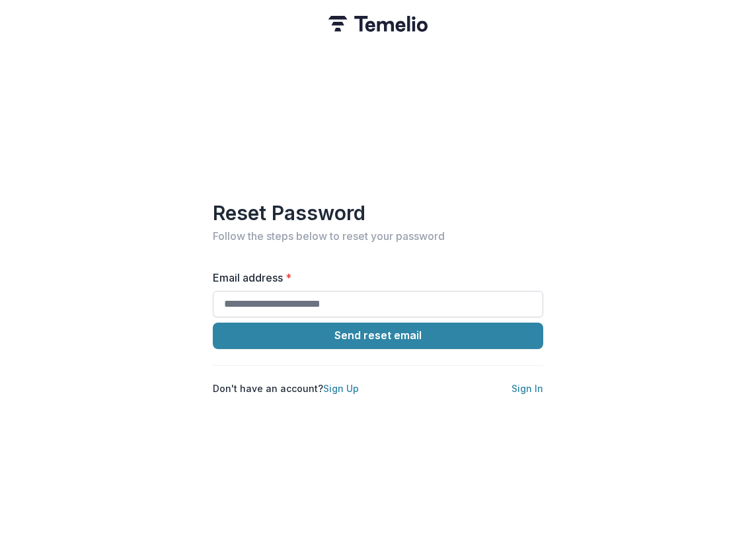 The image size is (756, 554). I want to click on h2: Follow the steps below to reset your password, so click(378, 236).